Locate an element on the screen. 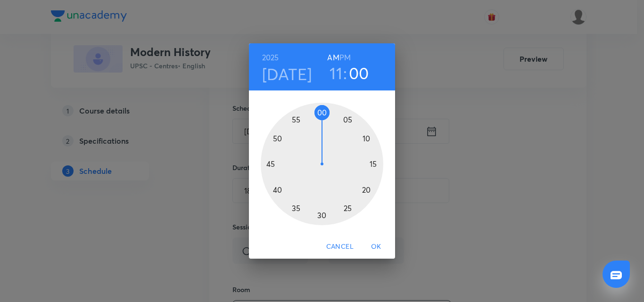 The image size is (644, 302). h6: 2025 is located at coordinates (271, 58).